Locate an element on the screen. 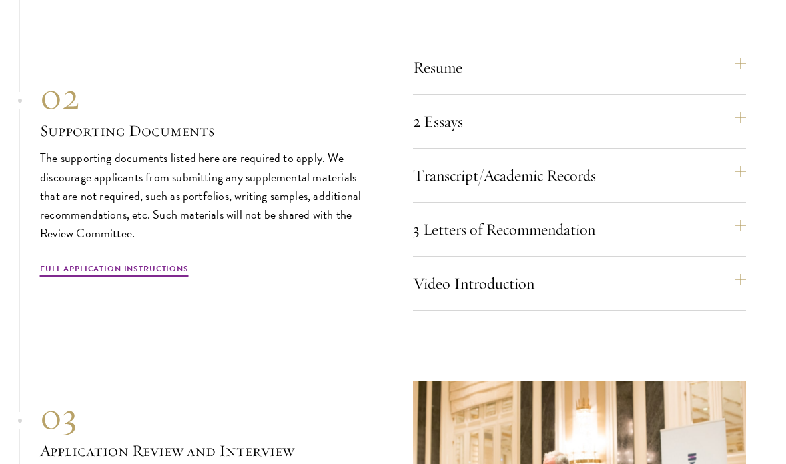  div: 02 is located at coordinates (206, 96).